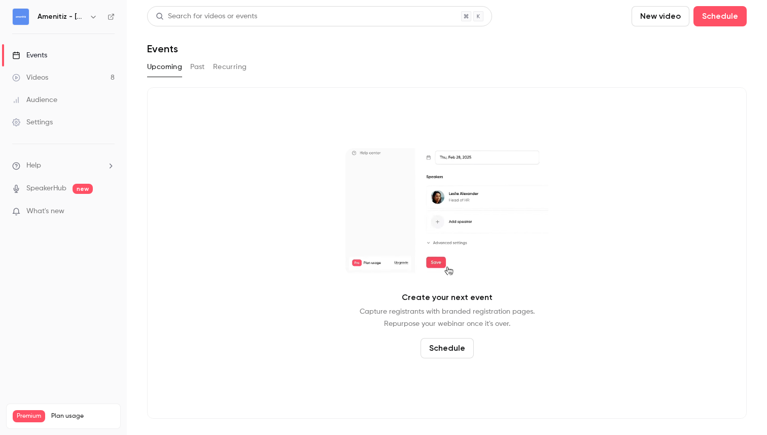 The width and height of the screenshot is (767, 435). Describe the element at coordinates (447, 318) in the screenshot. I see `p: Capture registrants with branded registration pages. Repurpose your webinar once it's over.` at that location.